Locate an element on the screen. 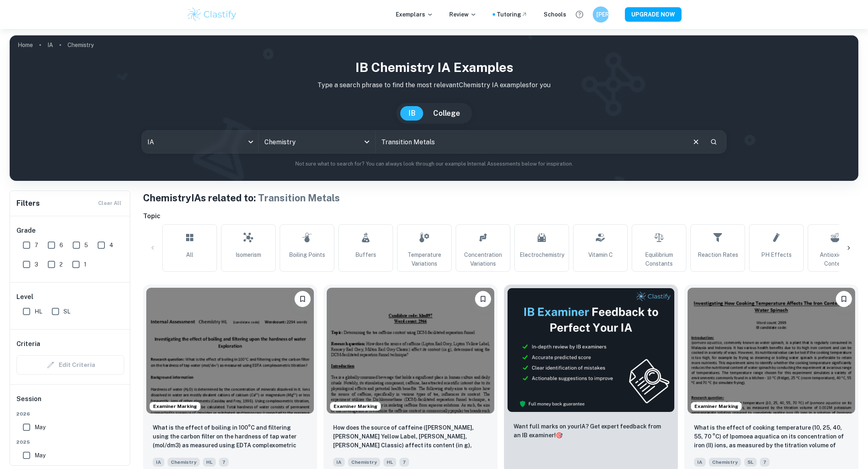 The height and width of the screenshot is (469, 868). div: Tutoring is located at coordinates (512, 15).